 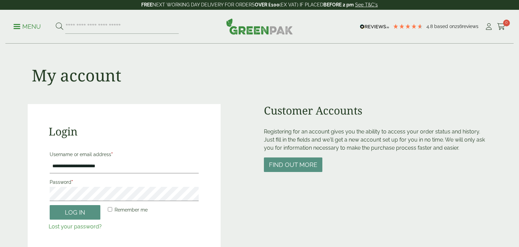 I want to click on strong: FREE, so click(x=147, y=5).